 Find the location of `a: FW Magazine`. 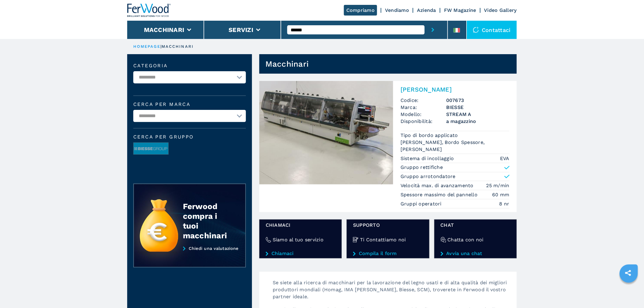

a: FW Magazine is located at coordinates (460, 10).